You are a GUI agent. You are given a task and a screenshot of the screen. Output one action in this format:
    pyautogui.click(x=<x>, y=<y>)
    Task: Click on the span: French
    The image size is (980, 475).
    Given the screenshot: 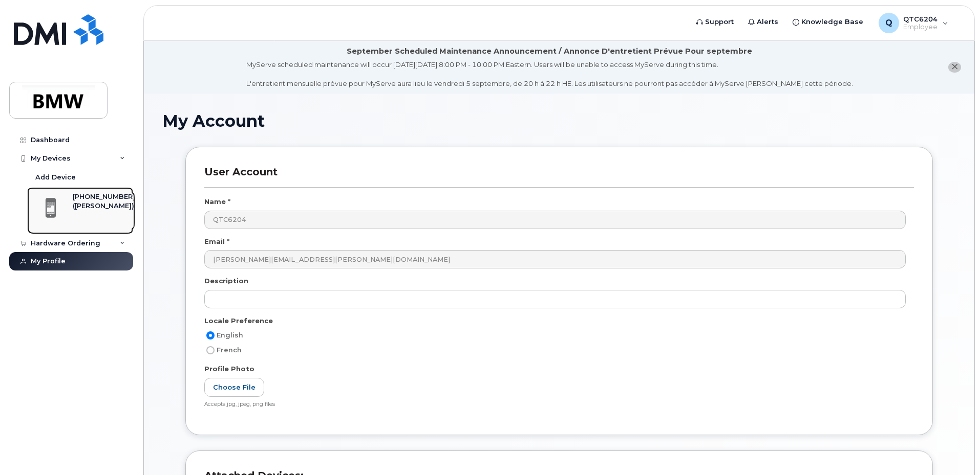 What is the action you would take?
    pyautogui.click(x=229, y=350)
    